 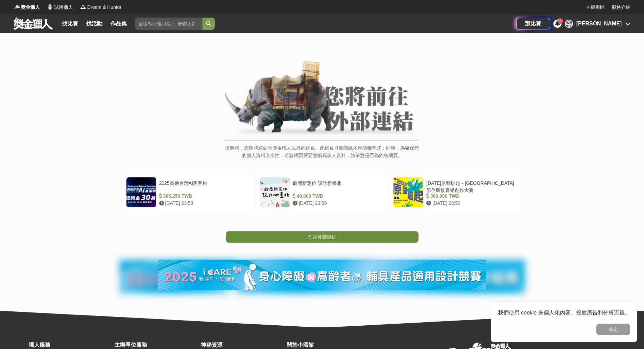 I want to click on span: 獎金獵人, so click(x=30, y=7).